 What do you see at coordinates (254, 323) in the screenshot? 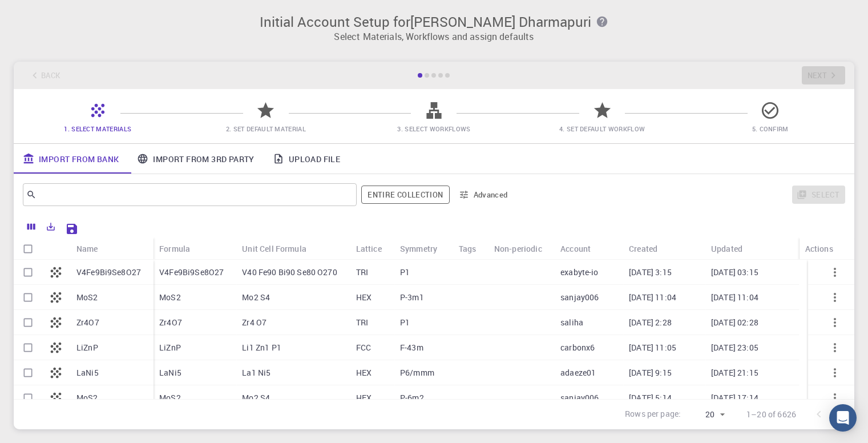
I see `p: Zr4 O7` at bounding box center [254, 323].